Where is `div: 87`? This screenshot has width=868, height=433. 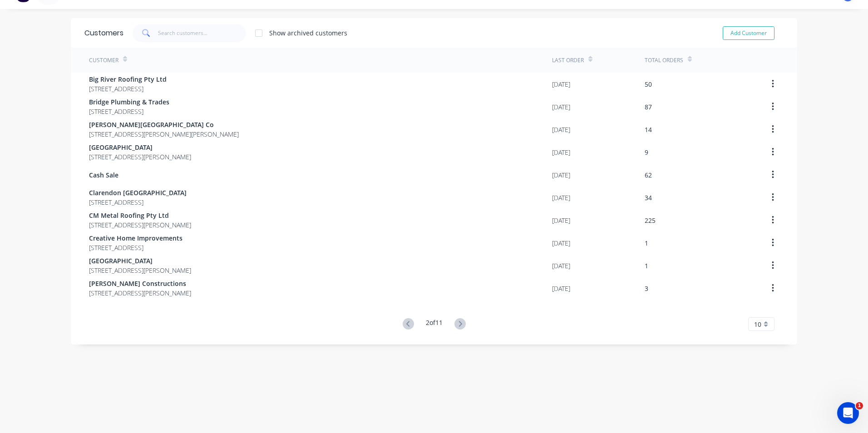
div: 87 is located at coordinates (648, 106).